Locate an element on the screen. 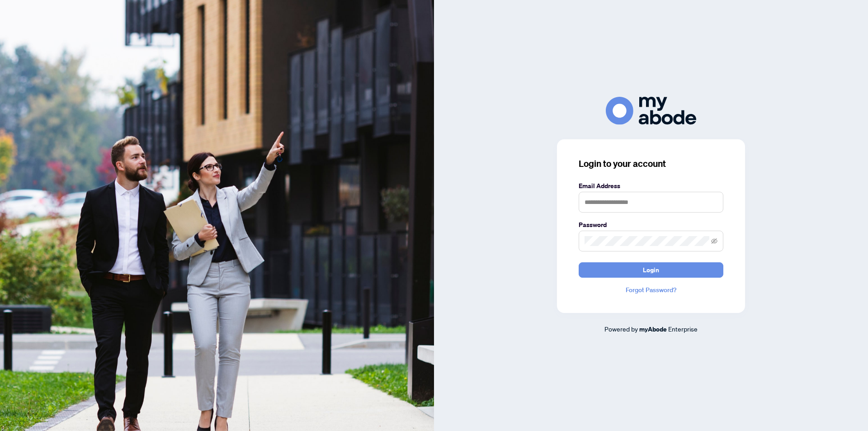 This screenshot has width=868, height=431. button: Login is located at coordinates (651, 270).